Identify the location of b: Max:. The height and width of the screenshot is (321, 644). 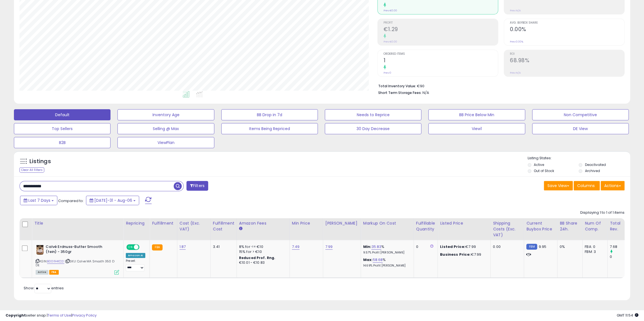
(368, 260).